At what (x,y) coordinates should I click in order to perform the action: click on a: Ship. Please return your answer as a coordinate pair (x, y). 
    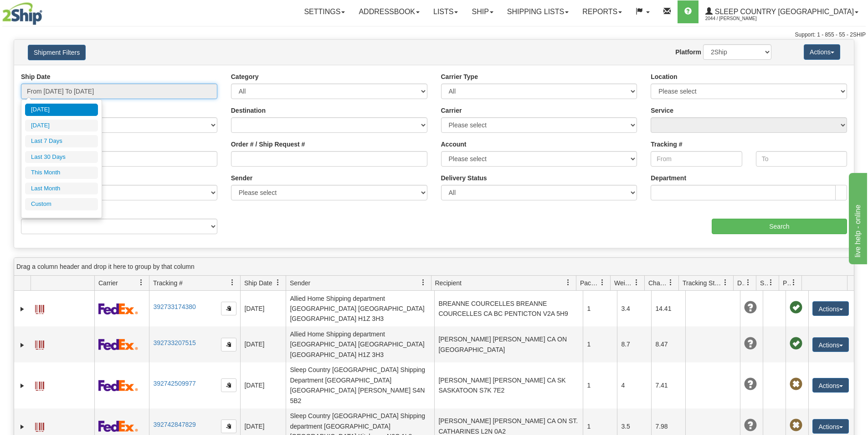
    Looking at the image, I should click on (483, 12).